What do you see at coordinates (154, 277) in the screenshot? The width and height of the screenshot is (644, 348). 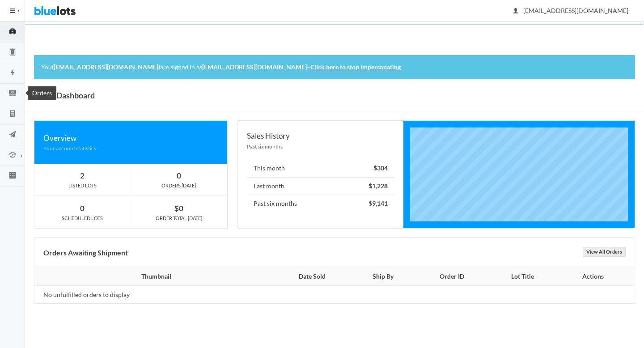 I see `th: Thumbnail` at bounding box center [154, 277].